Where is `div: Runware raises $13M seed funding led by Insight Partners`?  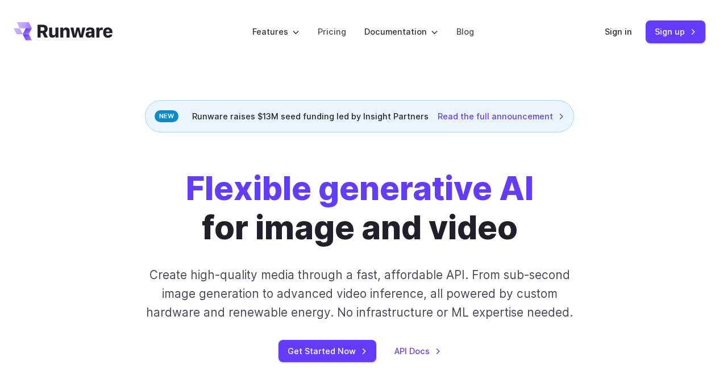
div: Runware raises $13M seed funding led by Insight Partners is located at coordinates (359, 116).